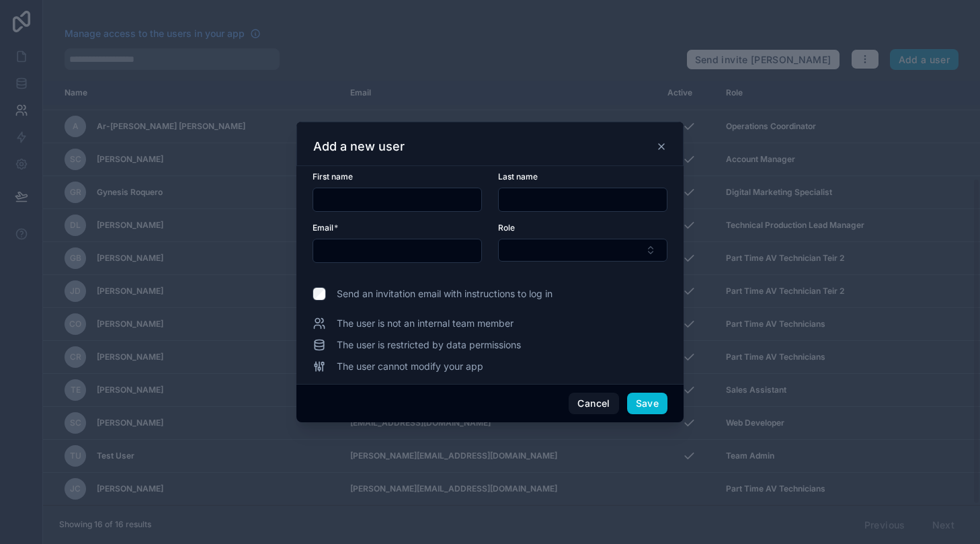 The height and width of the screenshot is (544, 980). I want to click on span: Last name, so click(518, 176).